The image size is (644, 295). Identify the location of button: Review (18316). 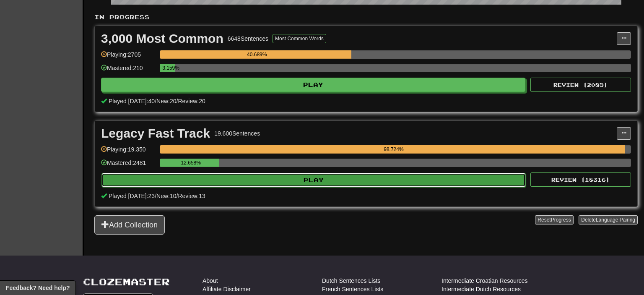
(581, 179).